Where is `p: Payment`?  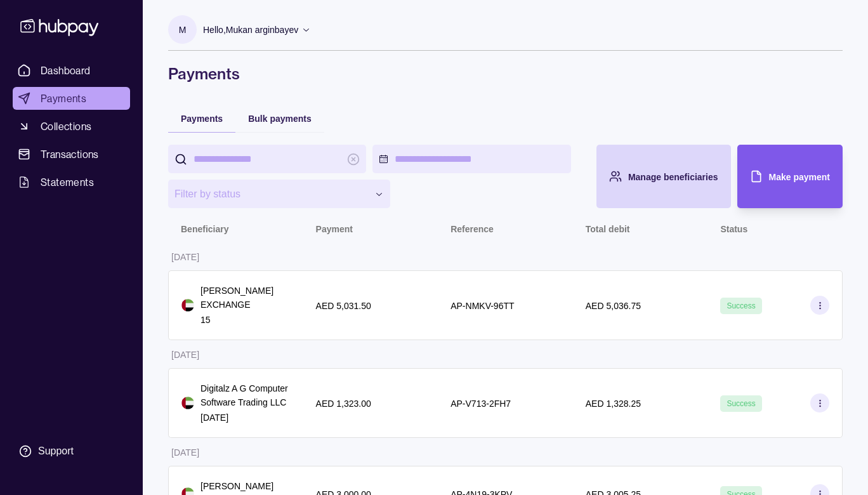
p: Payment is located at coordinates (334, 229).